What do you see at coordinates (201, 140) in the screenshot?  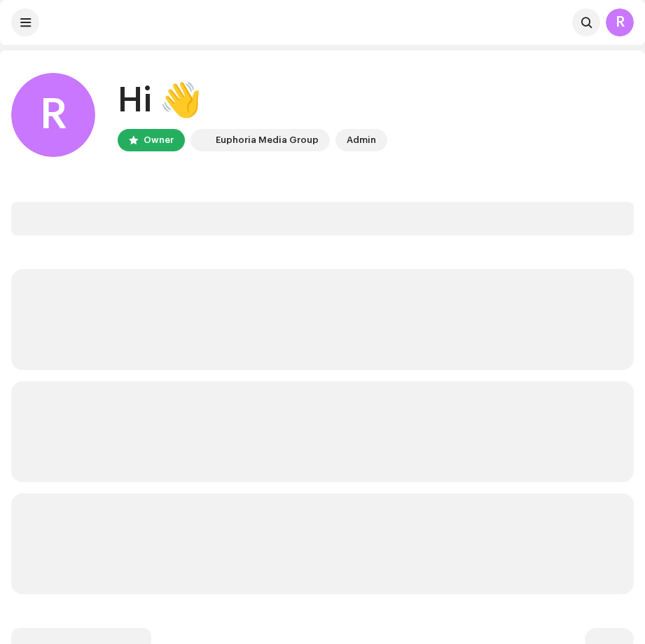 I see `img: de0d2825-999c-4937-b35a-9adca56ee094` at bounding box center [201, 140].